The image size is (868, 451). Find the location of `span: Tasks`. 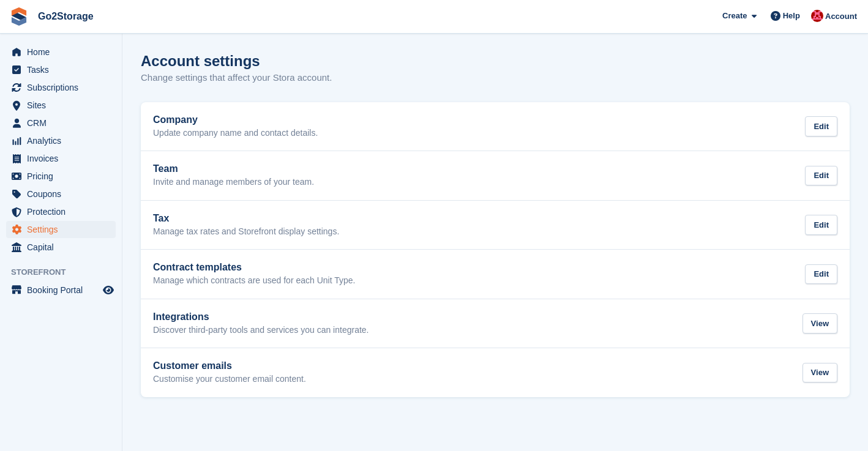

span: Tasks is located at coordinates (64, 70).